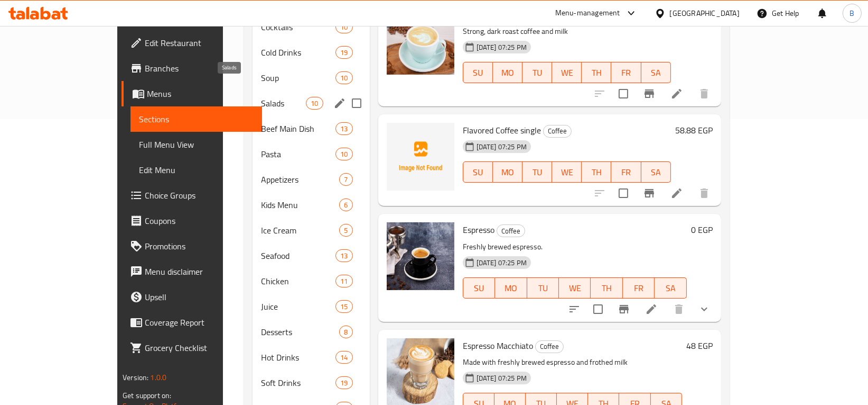 The height and width of the screenshot is (405, 868). What do you see at coordinates (191, 68) in the screenshot?
I see `a: Branches` at bounding box center [191, 68].